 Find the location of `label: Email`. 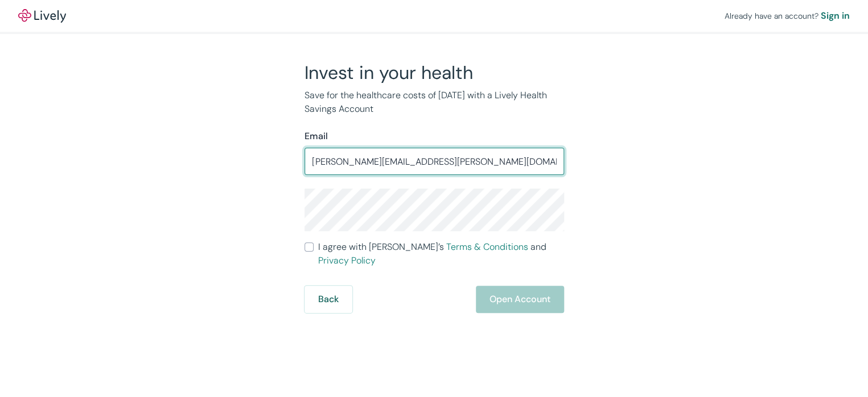

label: Email is located at coordinates (316, 136).